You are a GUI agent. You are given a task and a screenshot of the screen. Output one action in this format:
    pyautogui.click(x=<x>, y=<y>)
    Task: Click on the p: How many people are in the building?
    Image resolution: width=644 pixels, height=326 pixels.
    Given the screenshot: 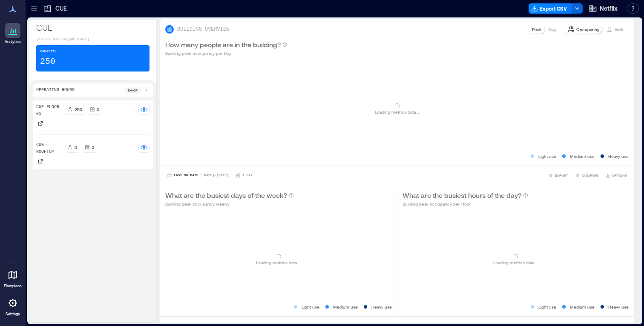 What is the action you would take?
    pyautogui.click(x=223, y=44)
    